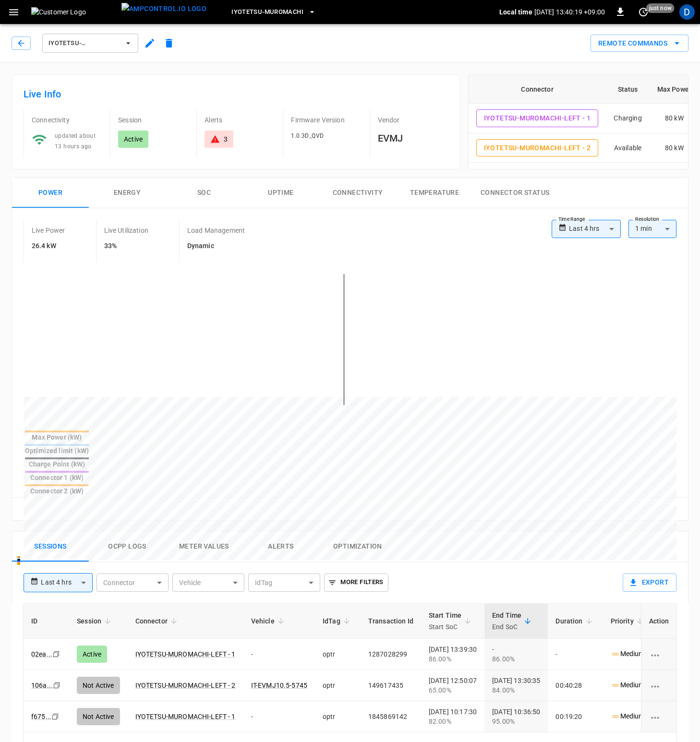  Describe the element at coordinates (267, 12) in the screenshot. I see `span: Iyotetsu-Muromachi` at that location.